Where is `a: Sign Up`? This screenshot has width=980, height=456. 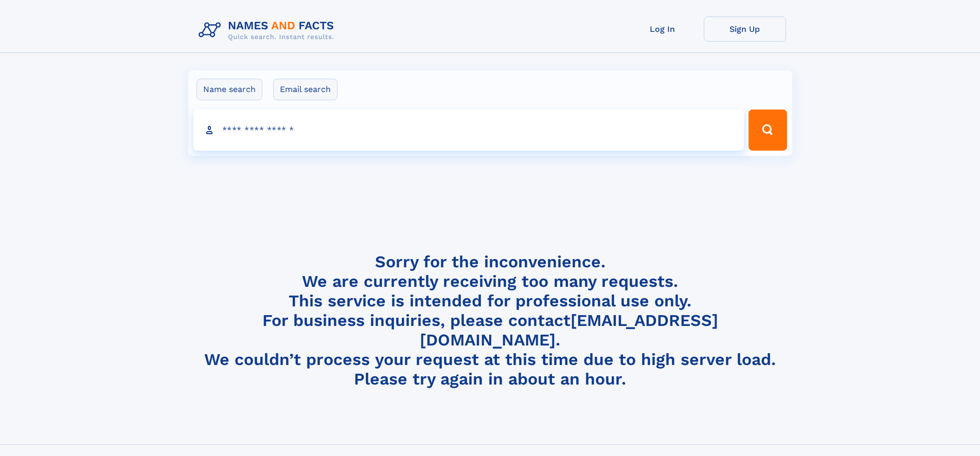 a: Sign Up is located at coordinates (745, 29).